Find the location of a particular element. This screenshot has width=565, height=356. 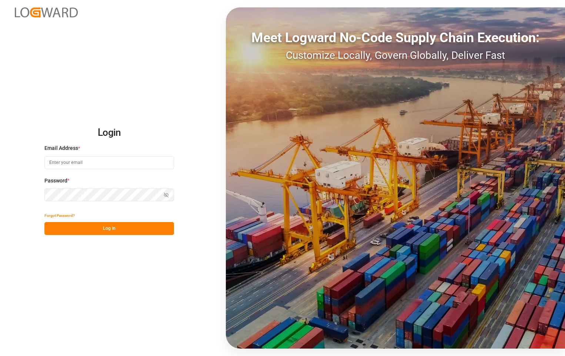

input: Enter your email is located at coordinates (109, 162).